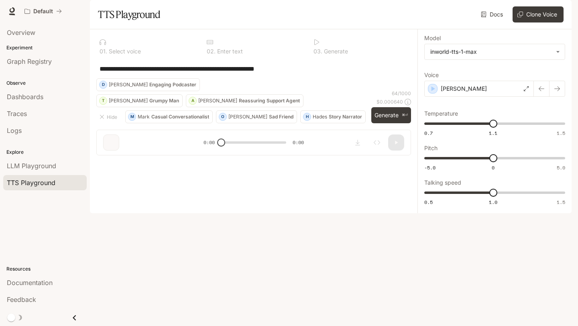 Image resolution: width=578 pixels, height=326 pixels. What do you see at coordinates (103, 101) in the screenshot?
I see `div: T` at bounding box center [103, 101].